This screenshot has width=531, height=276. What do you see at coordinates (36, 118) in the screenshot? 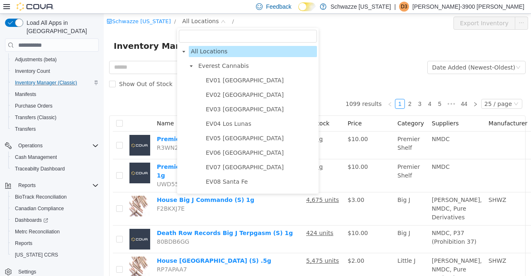
I see `a: Transfers (Classic)` at bounding box center [36, 118].